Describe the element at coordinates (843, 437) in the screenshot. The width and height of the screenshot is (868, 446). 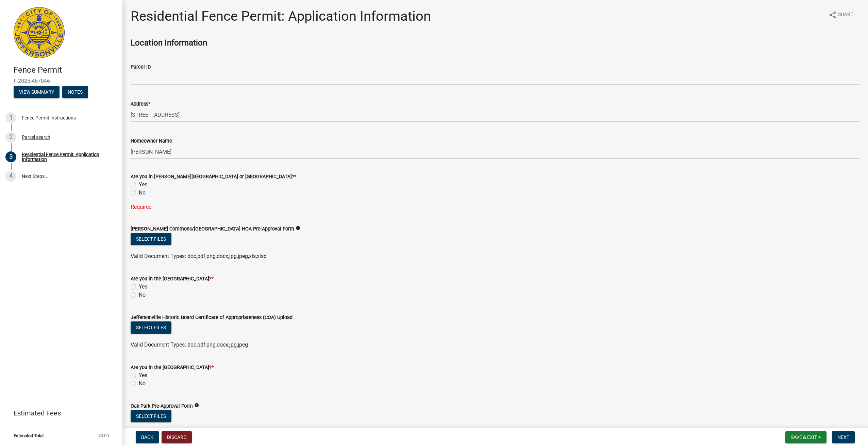
I see `span: Next` at that location.